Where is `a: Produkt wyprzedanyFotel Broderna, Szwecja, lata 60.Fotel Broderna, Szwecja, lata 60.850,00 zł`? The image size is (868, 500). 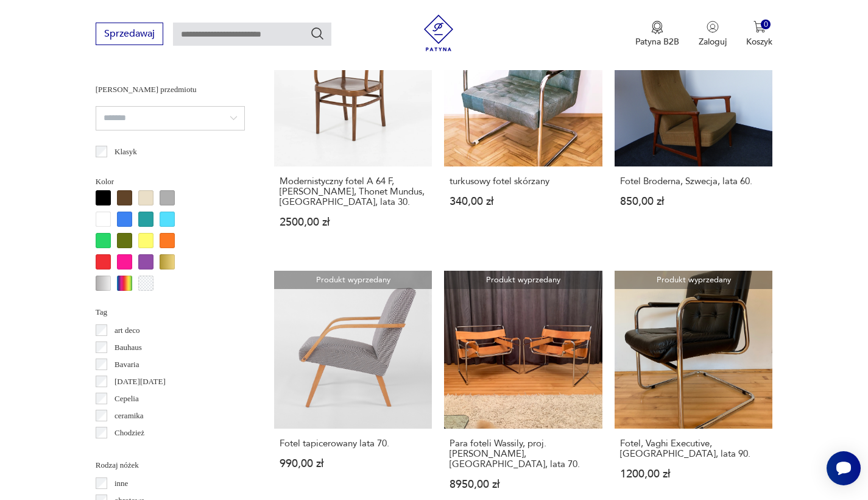
a: Produkt wyprzedanyFotel Broderna, Szwecja, lata 60.Fotel Broderna, Szwecja, lata 60.850,00 zł is located at coordinates (694, 129).